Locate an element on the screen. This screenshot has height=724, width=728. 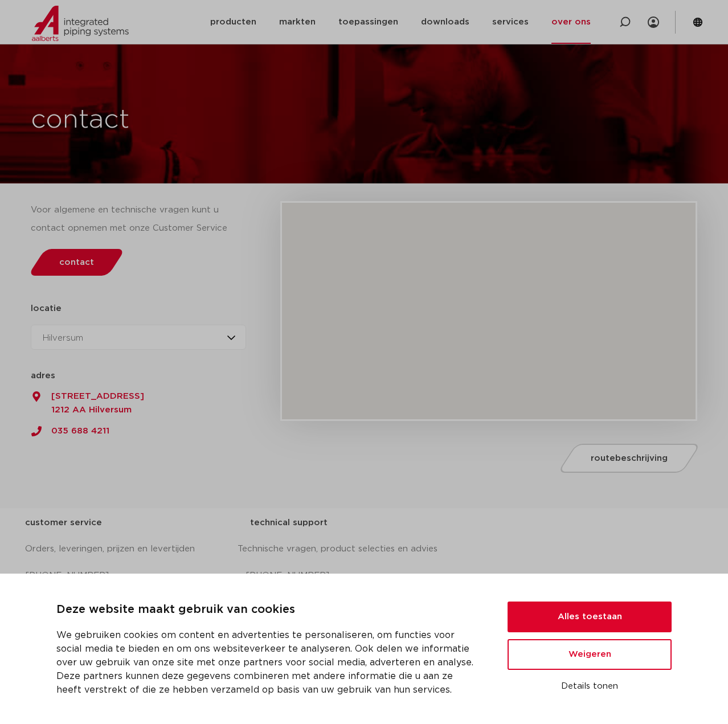
p: Deze website maakt gebruik van cookies is located at coordinates (268, 610).